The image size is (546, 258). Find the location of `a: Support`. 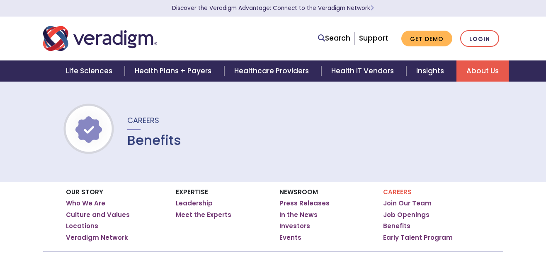

a: Support is located at coordinates (373, 38).